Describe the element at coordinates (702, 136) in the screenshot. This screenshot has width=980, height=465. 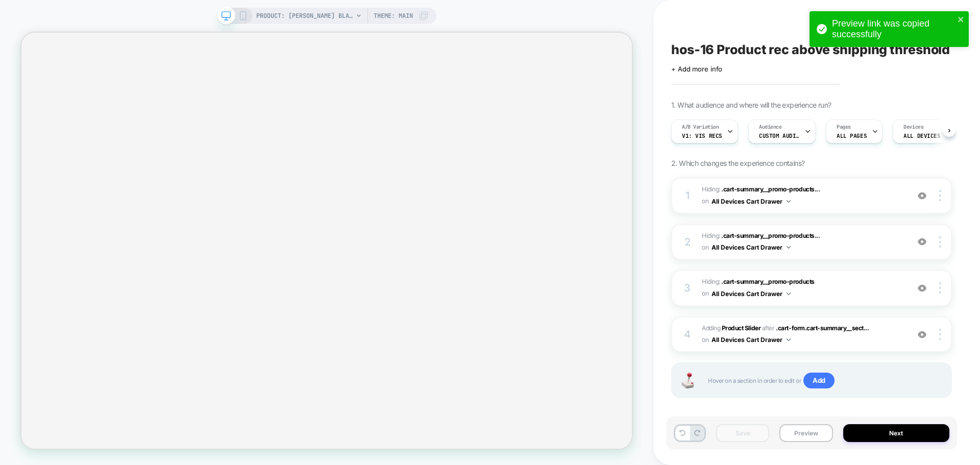
I see `span: v1: vis recs` at that location.